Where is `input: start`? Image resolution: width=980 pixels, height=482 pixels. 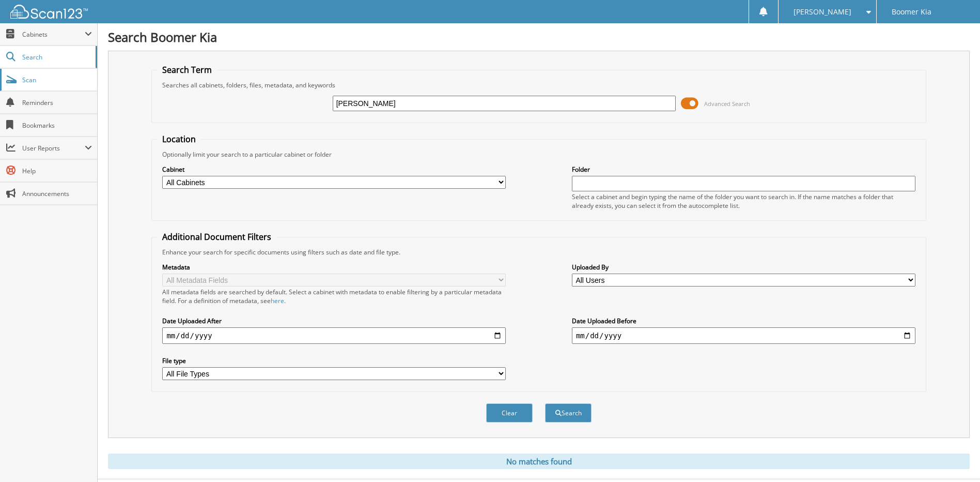 input: start is located at coordinates (334, 335).